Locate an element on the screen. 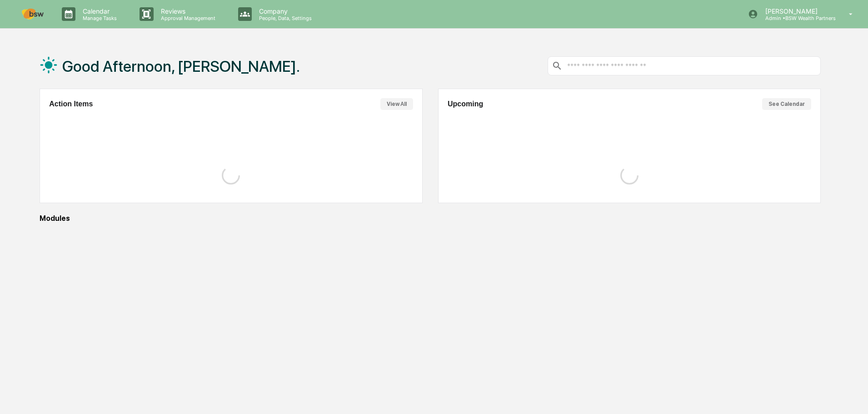 The width and height of the screenshot is (868, 414). h2: Action Items is located at coordinates (71, 104).